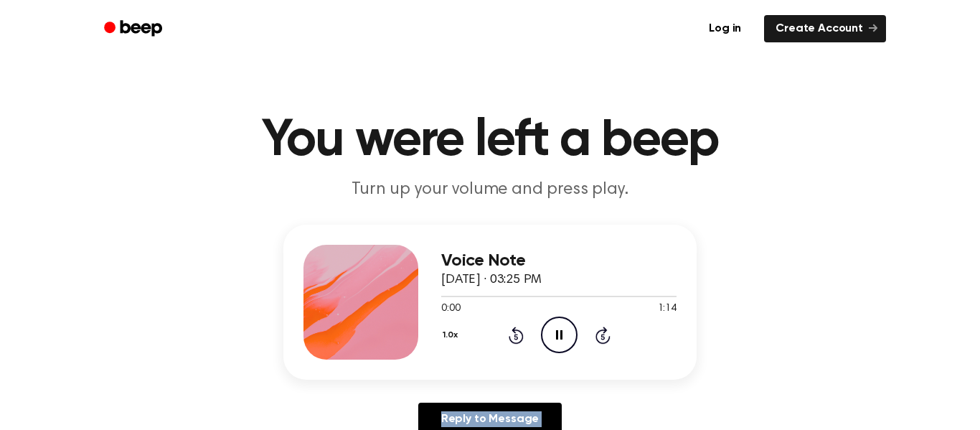 The image size is (980, 430). I want to click on a: Log in, so click(725, 29).